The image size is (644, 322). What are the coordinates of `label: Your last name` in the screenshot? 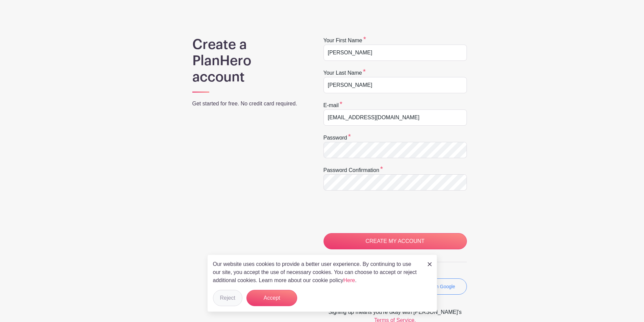 It's located at (344, 73).